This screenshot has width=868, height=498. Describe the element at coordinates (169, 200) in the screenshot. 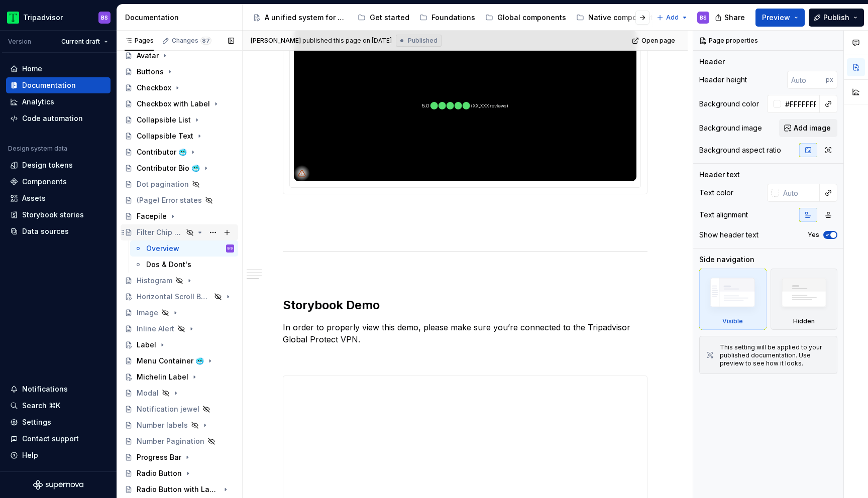

I see `div: (Page) Error states` at that location.